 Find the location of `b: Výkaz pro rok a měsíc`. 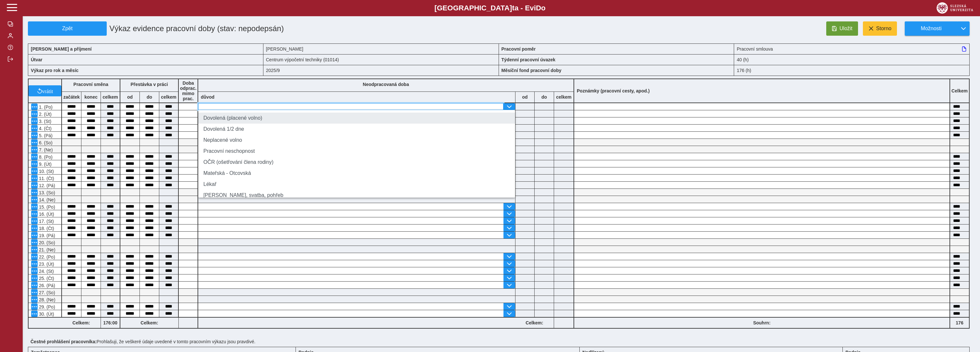

b: Výkaz pro rok a měsíc is located at coordinates (55, 70).